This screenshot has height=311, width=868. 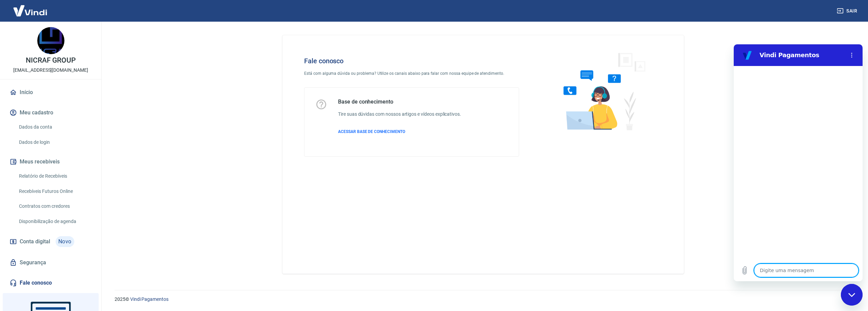 I want to click on button: Menu de opções, so click(x=118, y=11).